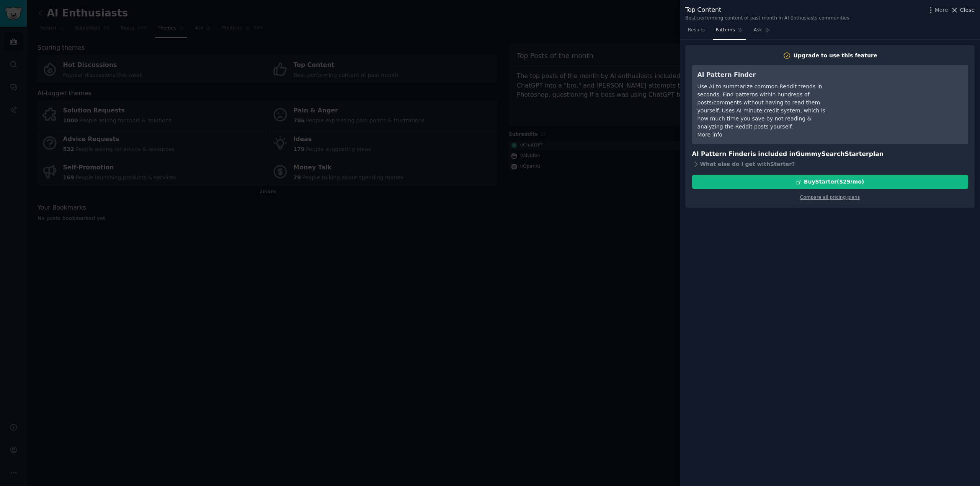  I want to click on button: More, so click(937, 10).